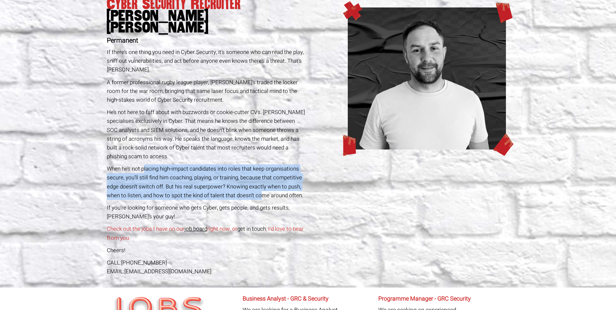  I want to click on a: job board, so click(196, 229).